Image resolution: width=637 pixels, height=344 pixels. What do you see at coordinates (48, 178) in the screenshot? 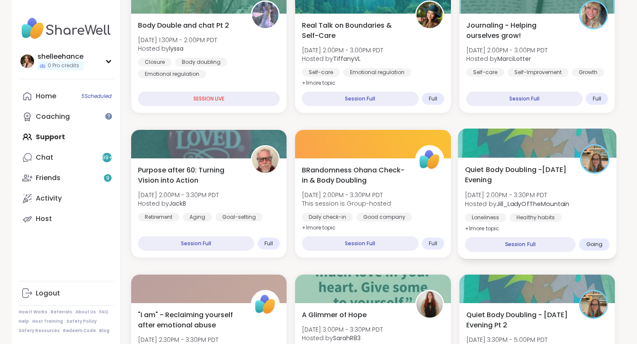
I see `div: Friends` at bounding box center [48, 178].